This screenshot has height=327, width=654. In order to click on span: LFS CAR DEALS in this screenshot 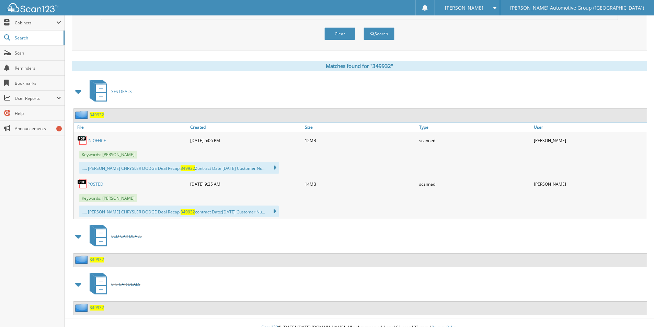, I will do `click(126, 284)`.